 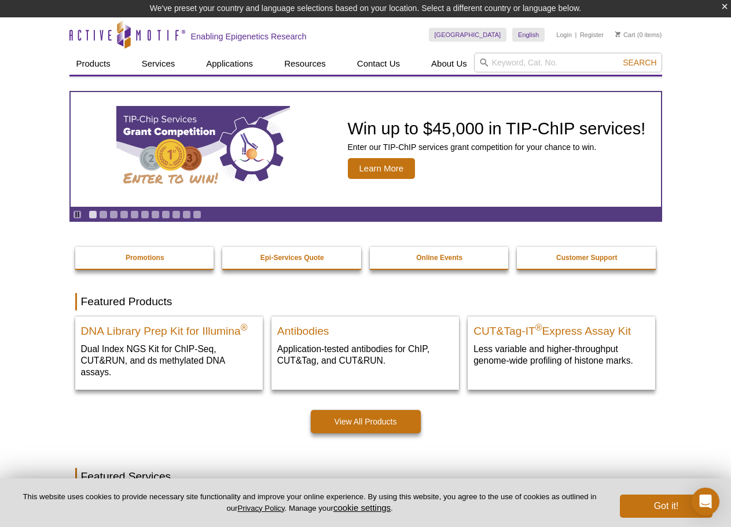 What do you see at coordinates (625, 35) in the screenshot?
I see `a: Cart` at bounding box center [625, 35].